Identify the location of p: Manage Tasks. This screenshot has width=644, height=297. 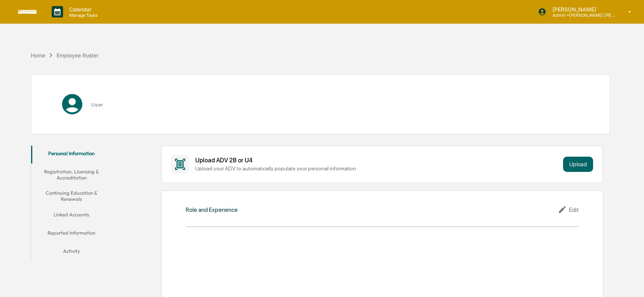
(82, 15).